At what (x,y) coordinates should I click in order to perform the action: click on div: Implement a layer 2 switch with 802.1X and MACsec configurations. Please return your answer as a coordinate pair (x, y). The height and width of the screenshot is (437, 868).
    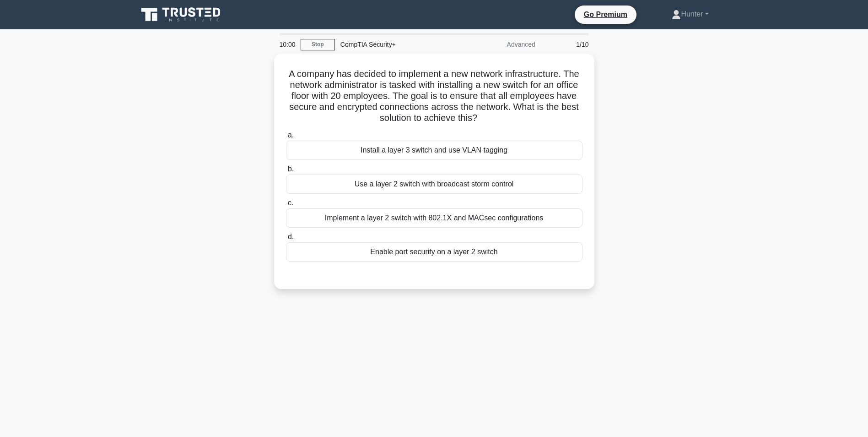
    Looking at the image, I should click on (434, 218).